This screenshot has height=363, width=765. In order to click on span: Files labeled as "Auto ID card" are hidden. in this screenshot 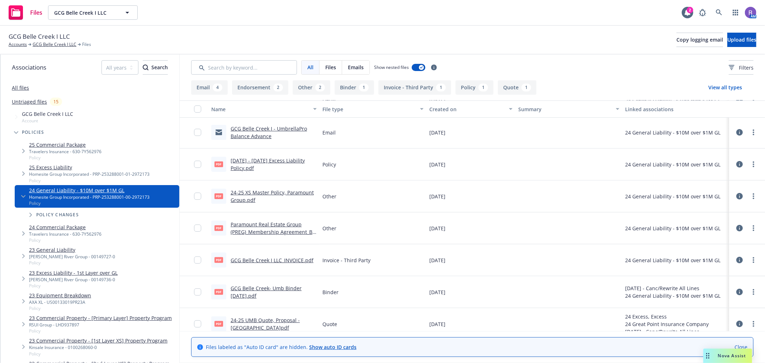, I will do `click(281, 347)`.